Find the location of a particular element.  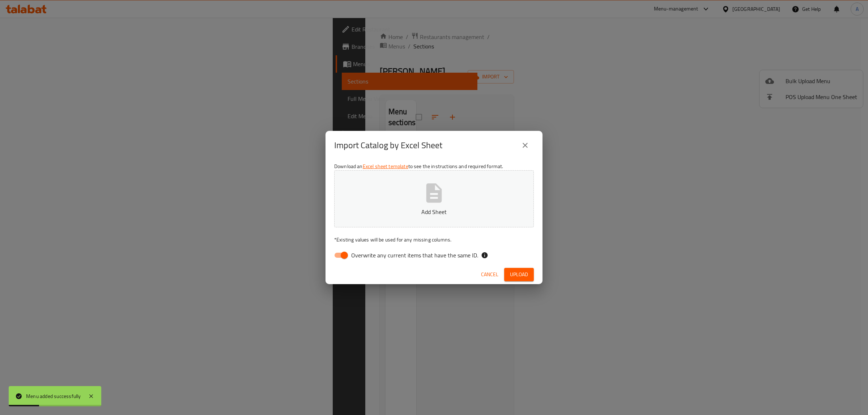

span: Cancel is located at coordinates (490, 275).